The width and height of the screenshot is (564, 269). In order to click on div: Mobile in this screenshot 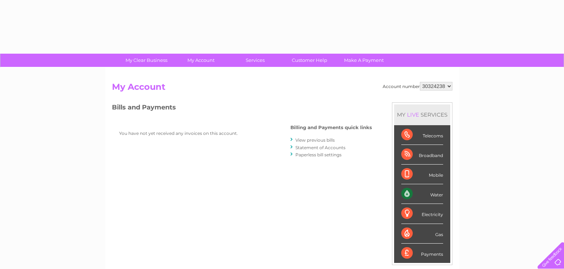, I will do `click(422, 174)`.